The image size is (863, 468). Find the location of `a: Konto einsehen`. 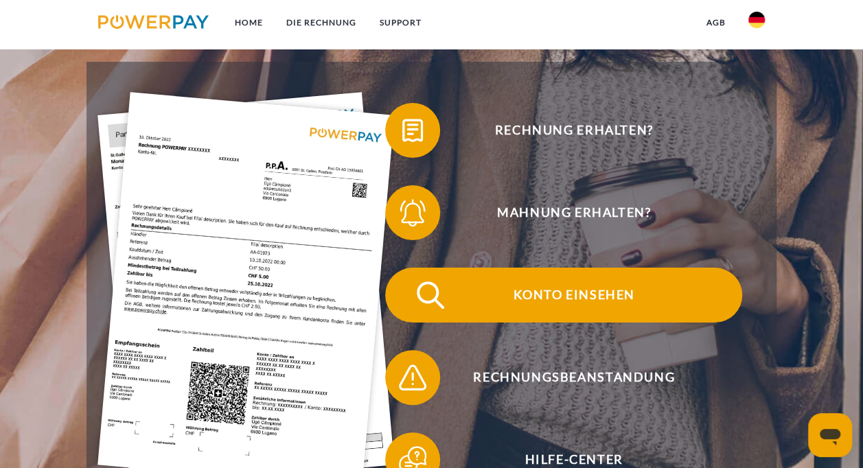

a: Konto einsehen is located at coordinates (564, 295).